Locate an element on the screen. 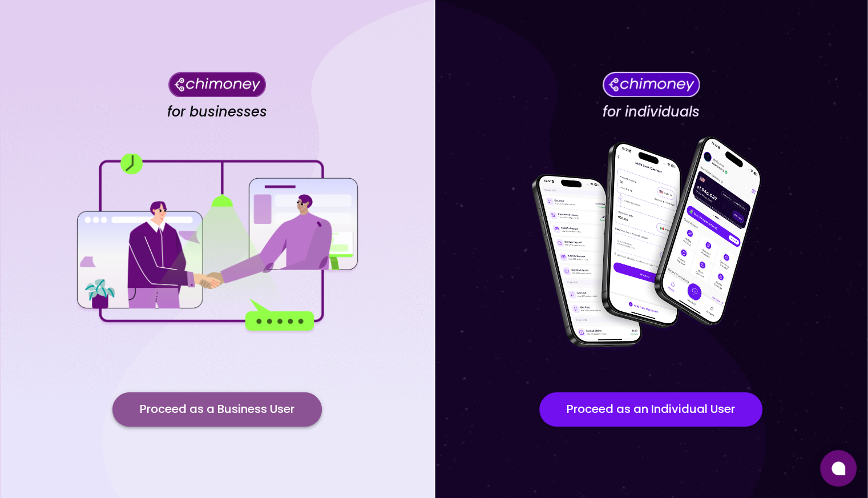 The height and width of the screenshot is (498, 868). h4: for individuals is located at coordinates (651, 112).